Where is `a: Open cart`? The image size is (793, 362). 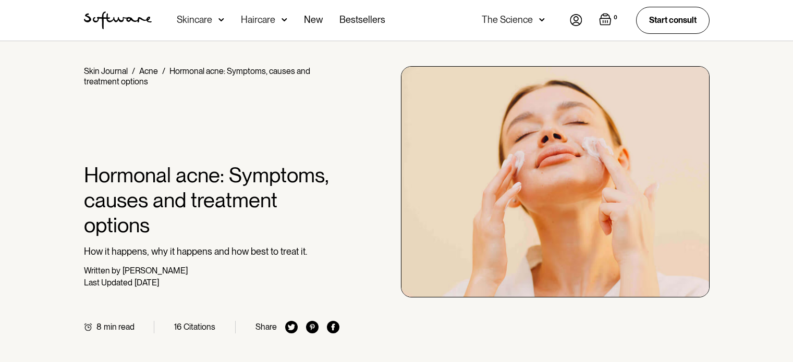 a: Open cart is located at coordinates (609, 20).